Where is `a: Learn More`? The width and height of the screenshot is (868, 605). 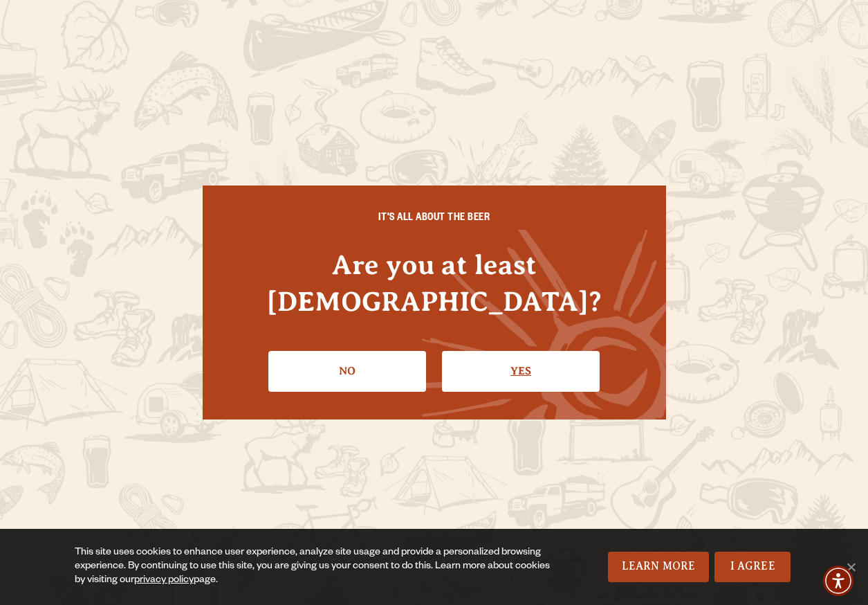
a: Learn More is located at coordinates (659, 567).